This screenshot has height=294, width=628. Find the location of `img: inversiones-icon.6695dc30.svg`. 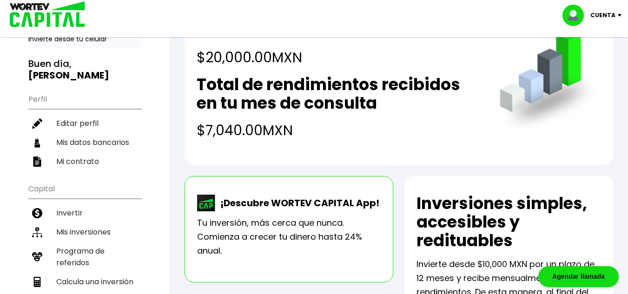

img: inversiones-icon.6695dc30.svg is located at coordinates (37, 232).